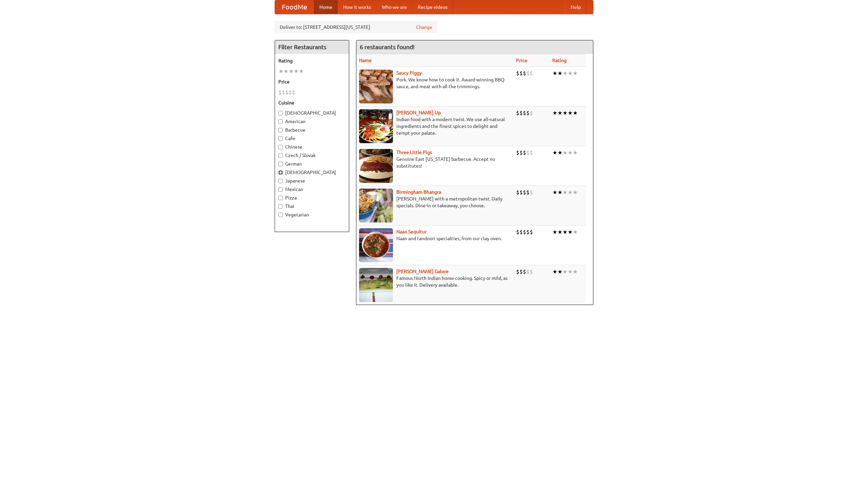 Image resolution: width=868 pixels, height=480 pixels. I want to click on label: German, so click(312, 164).